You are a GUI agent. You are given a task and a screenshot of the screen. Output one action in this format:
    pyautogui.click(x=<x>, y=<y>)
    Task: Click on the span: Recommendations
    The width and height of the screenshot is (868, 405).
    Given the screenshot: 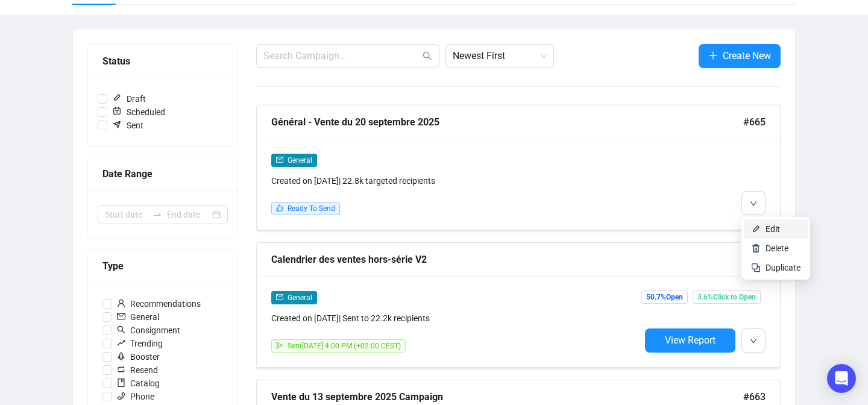 What is the action you would take?
    pyautogui.click(x=158, y=303)
    